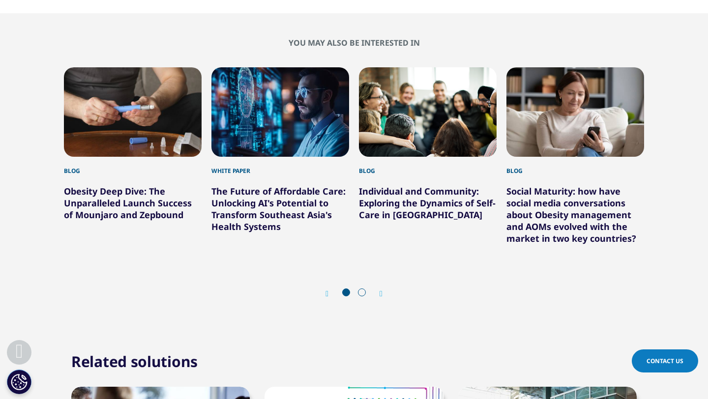  I want to click on span: Contact Us, so click(665, 361).